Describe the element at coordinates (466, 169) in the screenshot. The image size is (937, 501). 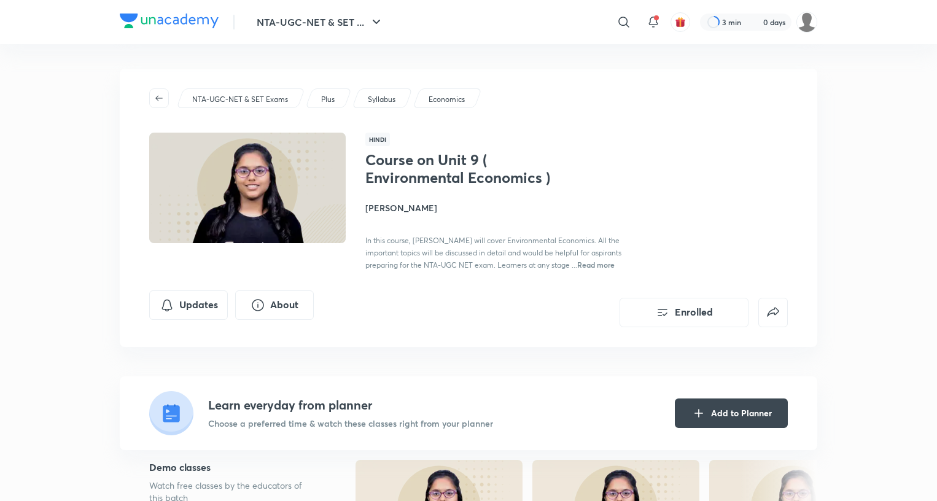
I see `h1: Course on Unit 9 ( Environmental Economics )` at that location.